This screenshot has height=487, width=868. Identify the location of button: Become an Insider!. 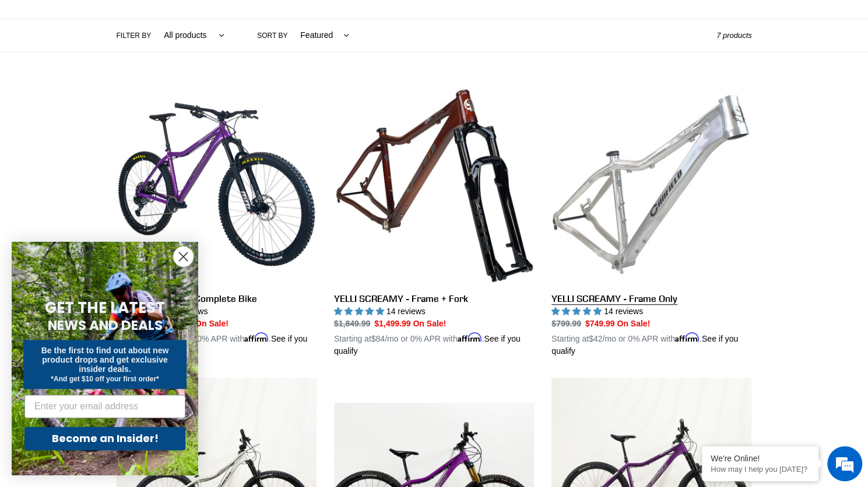
(105, 439).